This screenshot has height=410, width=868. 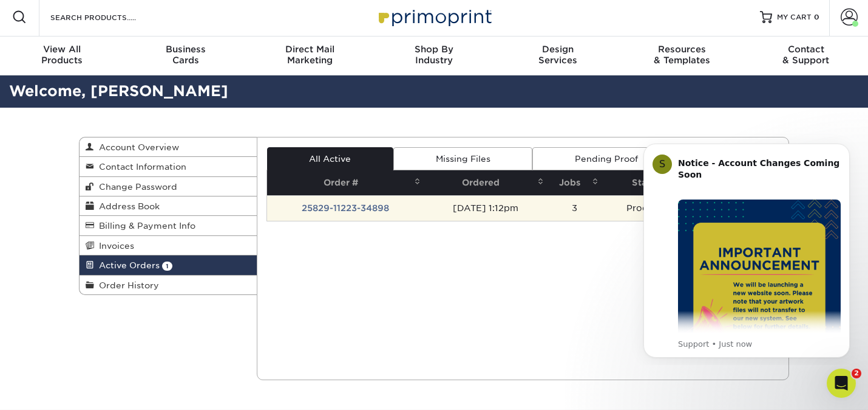 What do you see at coordinates (794, 17) in the screenshot?
I see `span: MY CART` at bounding box center [794, 17].